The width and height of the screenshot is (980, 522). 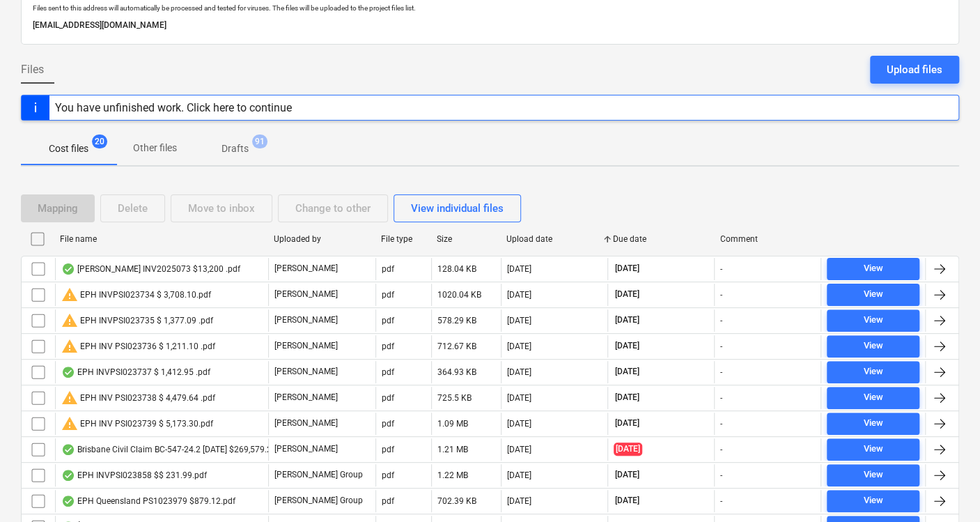 I want to click on div: Comment, so click(x=768, y=239).